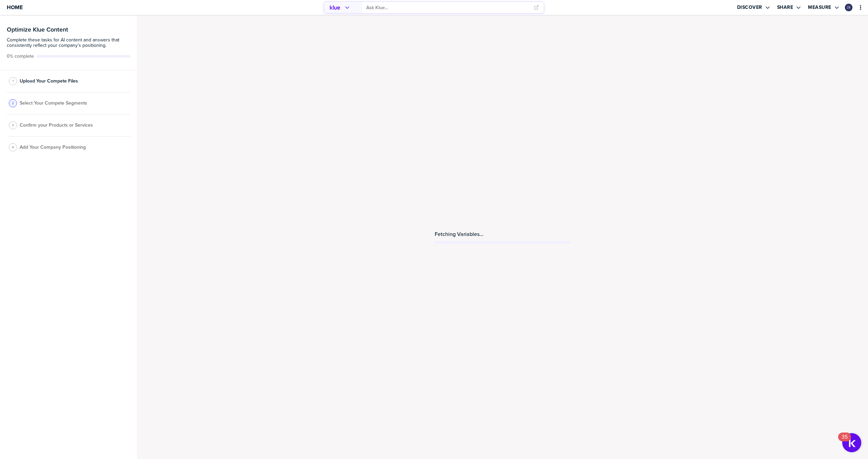 The height and width of the screenshot is (459, 868). I want to click on span: 1, so click(13, 81).